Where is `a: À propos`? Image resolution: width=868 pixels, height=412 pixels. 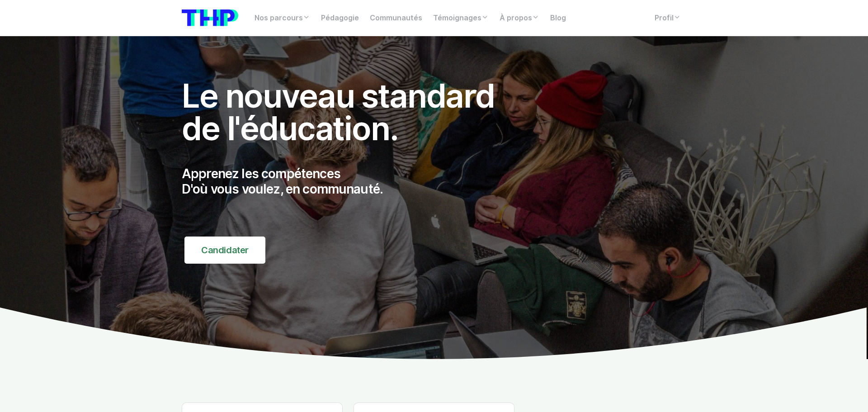
a: À propos is located at coordinates (519, 18).